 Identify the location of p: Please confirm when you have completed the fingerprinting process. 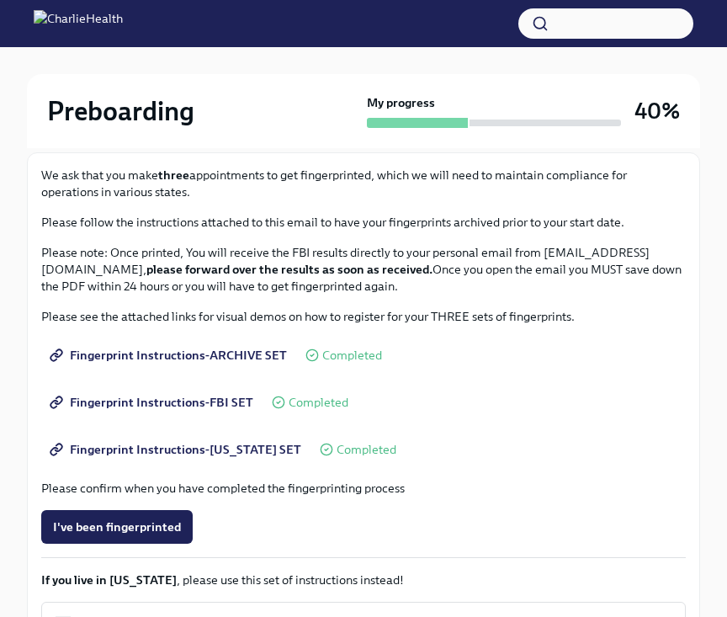
(364, 488).